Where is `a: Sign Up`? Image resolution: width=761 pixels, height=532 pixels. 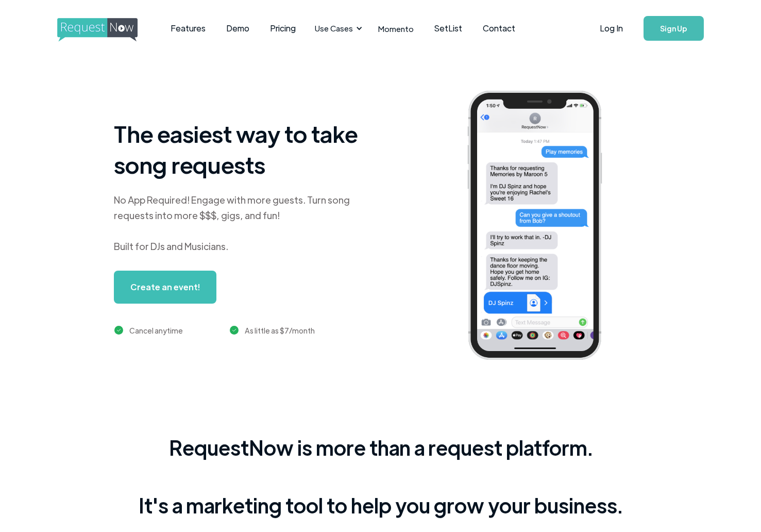 a: Sign Up is located at coordinates (673, 29).